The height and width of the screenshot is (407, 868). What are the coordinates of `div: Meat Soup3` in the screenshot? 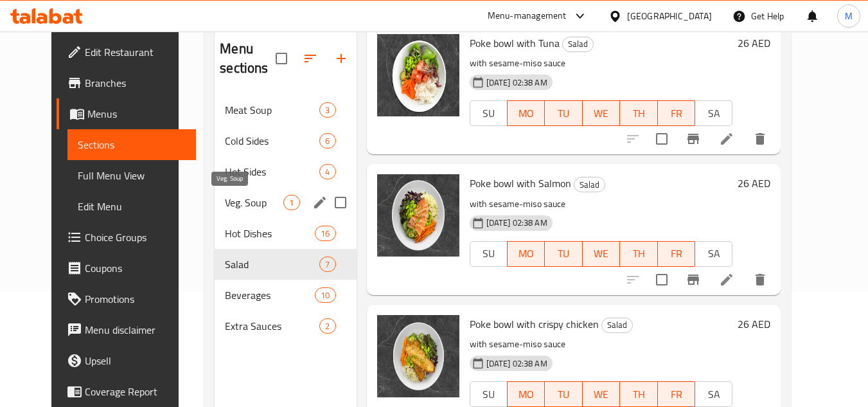 It's located at (285, 110).